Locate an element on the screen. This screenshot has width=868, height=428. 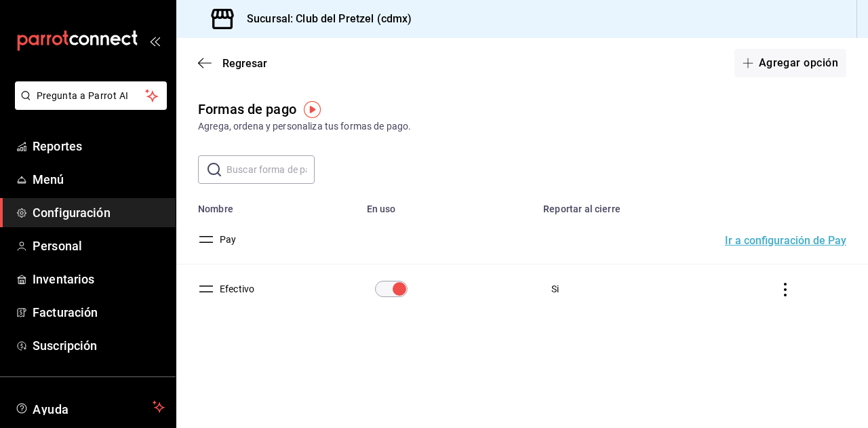
span: Pregunta a Parrot AI is located at coordinates (91, 96).